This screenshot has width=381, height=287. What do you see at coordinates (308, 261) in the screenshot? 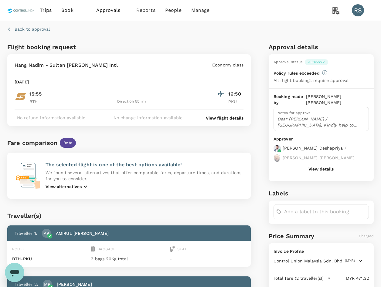
I see `span: Control Union Malaysia Sdn. Bhd.` at bounding box center [308, 261].